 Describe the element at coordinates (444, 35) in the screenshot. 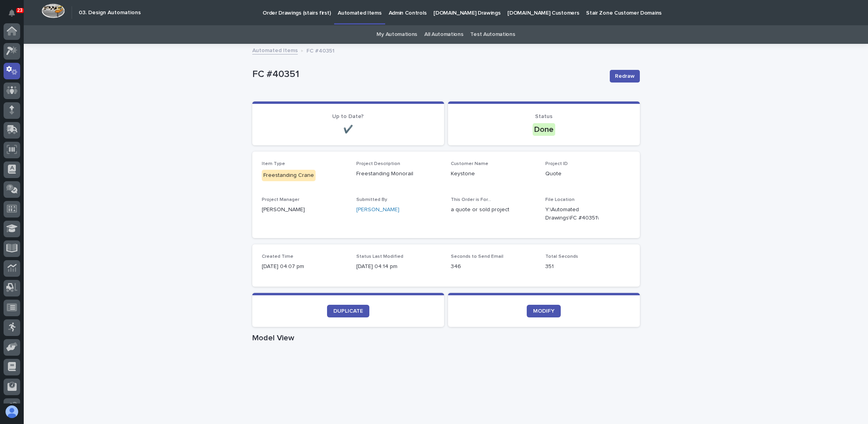

I see `a: All Automations` at that location.